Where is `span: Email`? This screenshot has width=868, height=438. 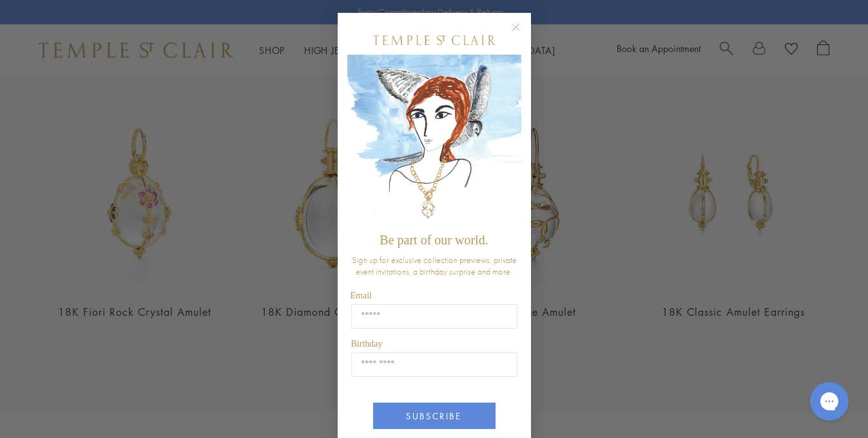 span: Email is located at coordinates (361, 295).